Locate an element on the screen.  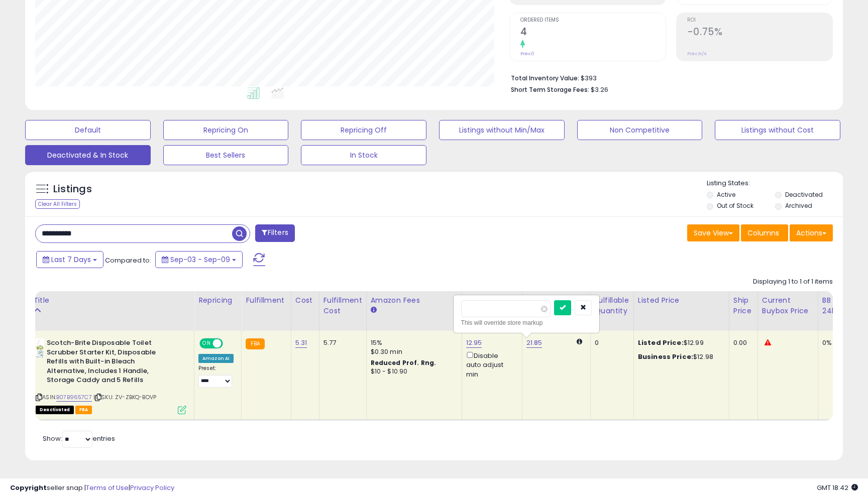
p: Listing States: is located at coordinates (775, 183).